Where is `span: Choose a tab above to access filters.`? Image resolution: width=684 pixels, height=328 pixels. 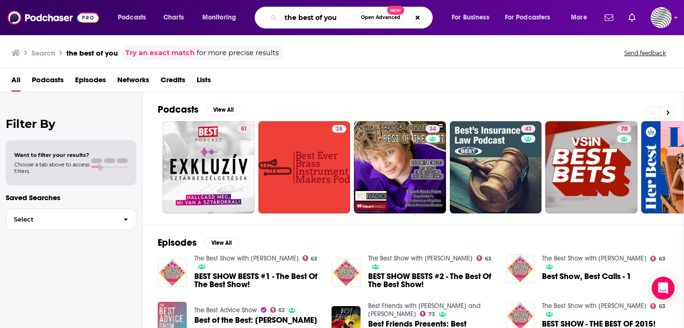
span: Choose a tab above to access filters. is located at coordinates (52, 168).